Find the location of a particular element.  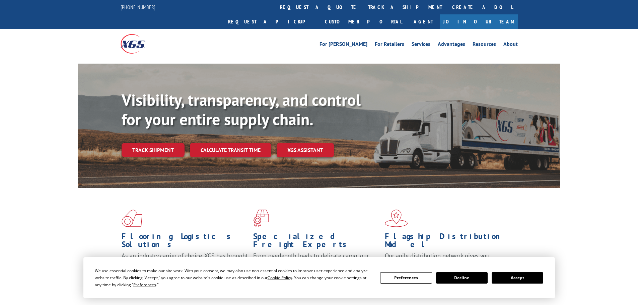

b: Visibility, transparency, and control for your entire supply chain. is located at coordinates (241, 110).